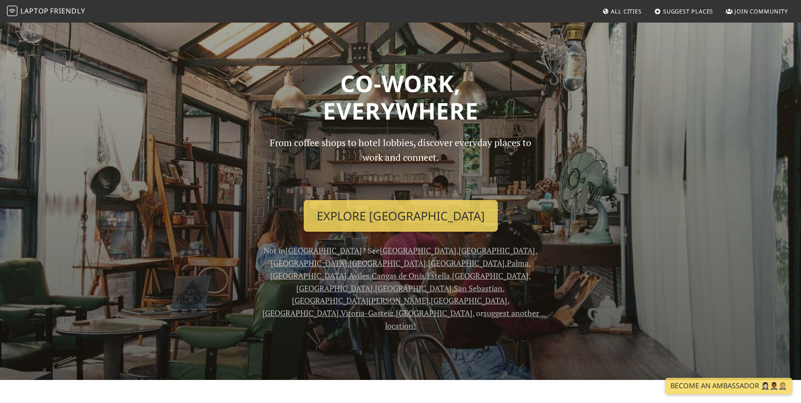  Describe the element at coordinates (398, 276) in the screenshot. I see `a: Cangas de Onís` at that location.